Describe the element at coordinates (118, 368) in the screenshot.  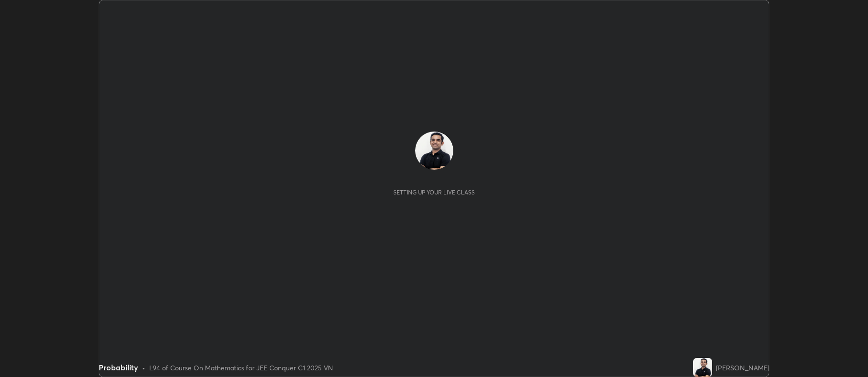
I see `div: Probability` at that location.